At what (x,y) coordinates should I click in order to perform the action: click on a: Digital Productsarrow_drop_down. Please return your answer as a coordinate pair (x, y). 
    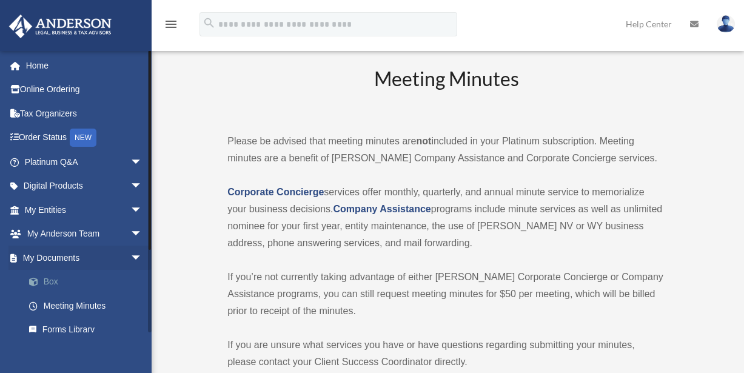
    Looking at the image, I should click on (84, 186).